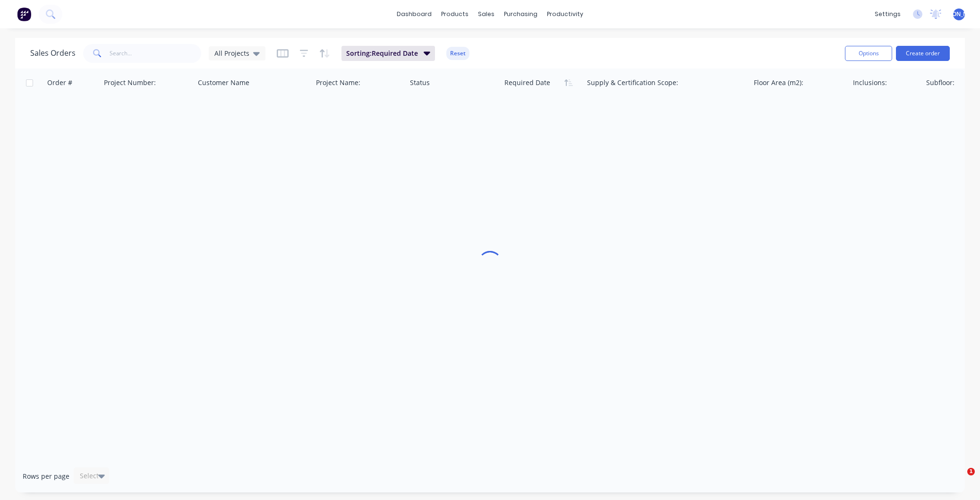 The width and height of the screenshot is (980, 500). I want to click on div: Required Date, so click(527, 82).